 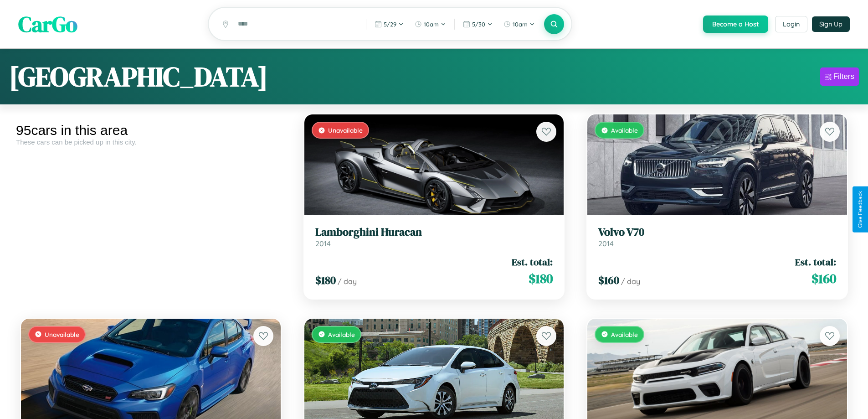 What do you see at coordinates (434, 237) in the screenshot?
I see `a: Lamborghini Huracan2014` at bounding box center [434, 237].